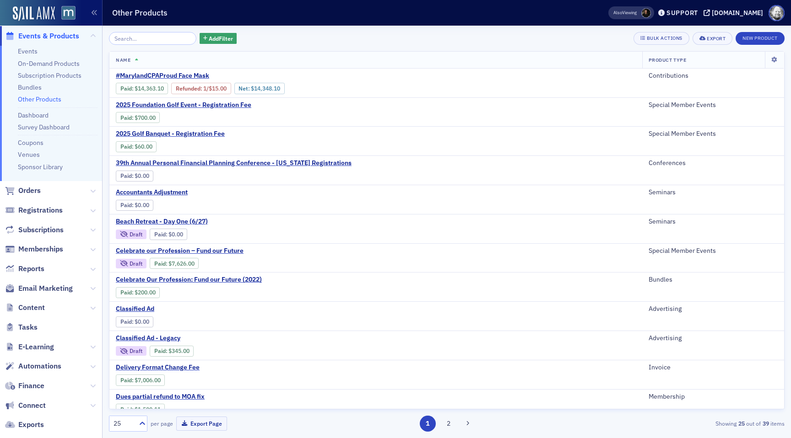  I want to click on span: Classified Ad - Legacy, so click(193, 339).